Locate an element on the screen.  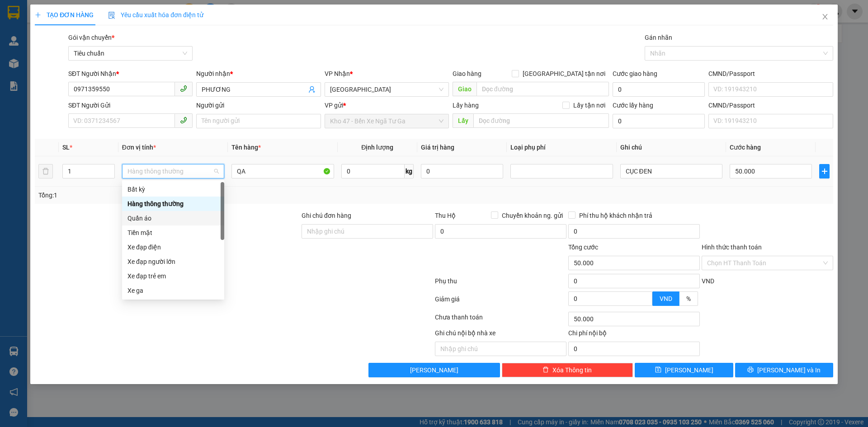
span: close is located at coordinates (825, 17).